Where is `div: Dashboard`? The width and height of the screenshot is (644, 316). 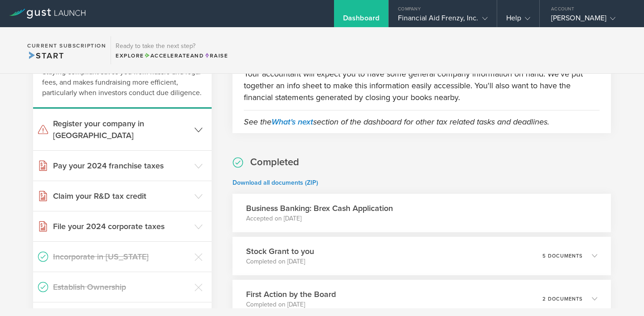
div: Dashboard is located at coordinates (361, 21).